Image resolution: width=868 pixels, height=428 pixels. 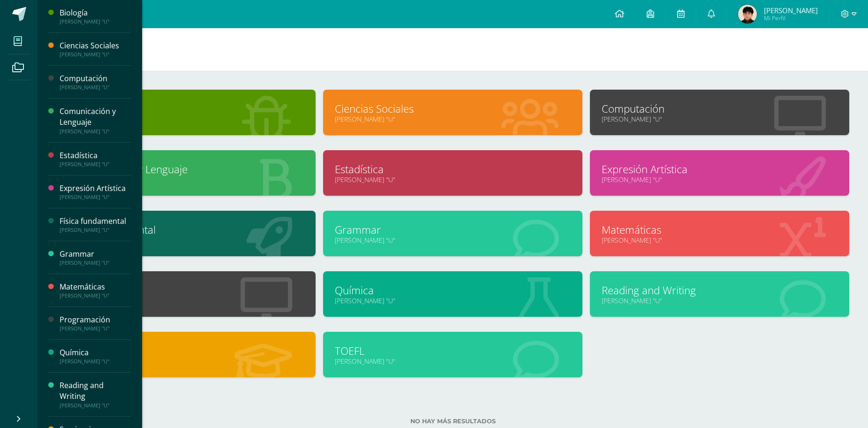 I want to click on div: Grammar, so click(x=95, y=254).